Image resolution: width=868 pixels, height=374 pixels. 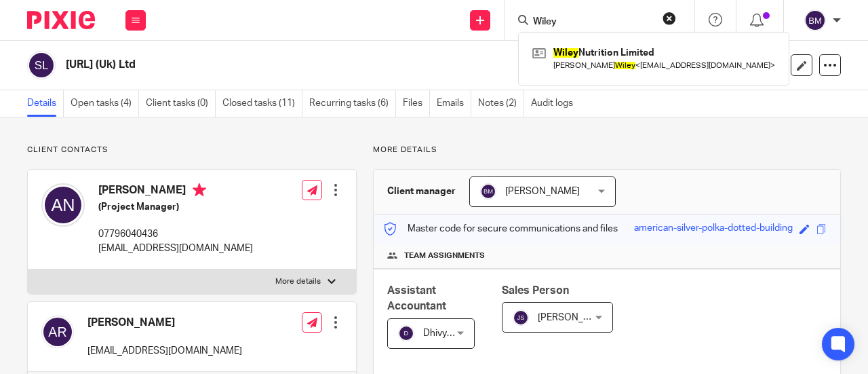 What do you see at coordinates (353, 103) in the screenshot?
I see `a: Recurring tasks (6)` at bounding box center [353, 103].